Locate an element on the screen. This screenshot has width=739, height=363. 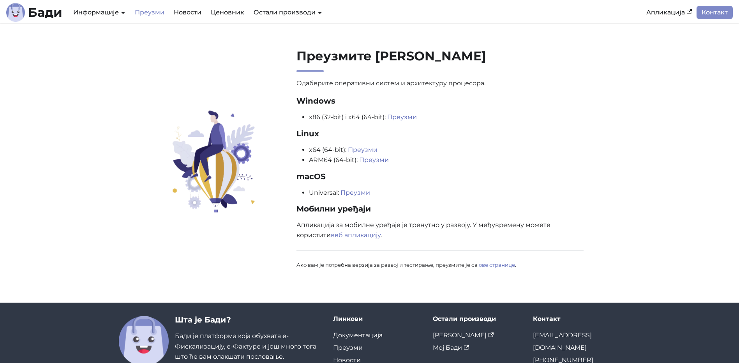
h3: Windows is located at coordinates (440, 101).